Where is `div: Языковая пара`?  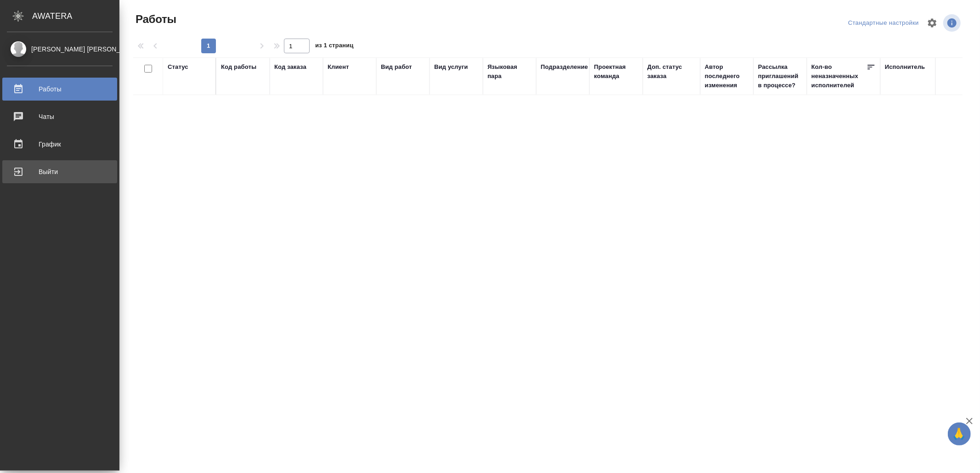
div: Языковая пара is located at coordinates (509, 72).